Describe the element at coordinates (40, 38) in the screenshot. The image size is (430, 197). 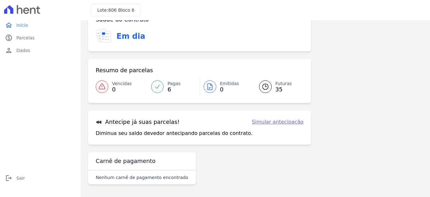
I see `a: paidParcelas` at that location.